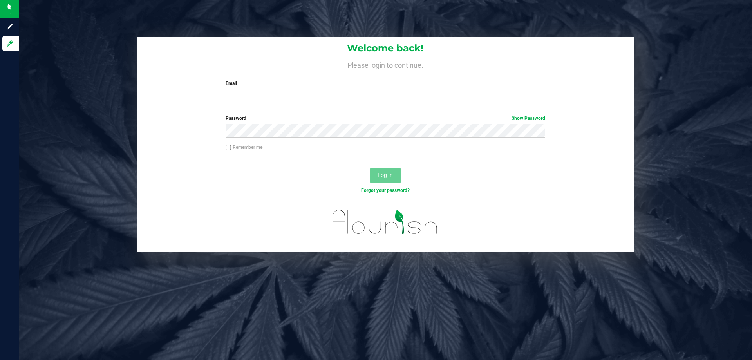  Describe the element at coordinates (386, 48) in the screenshot. I see `h1: Welcome back!` at that location.